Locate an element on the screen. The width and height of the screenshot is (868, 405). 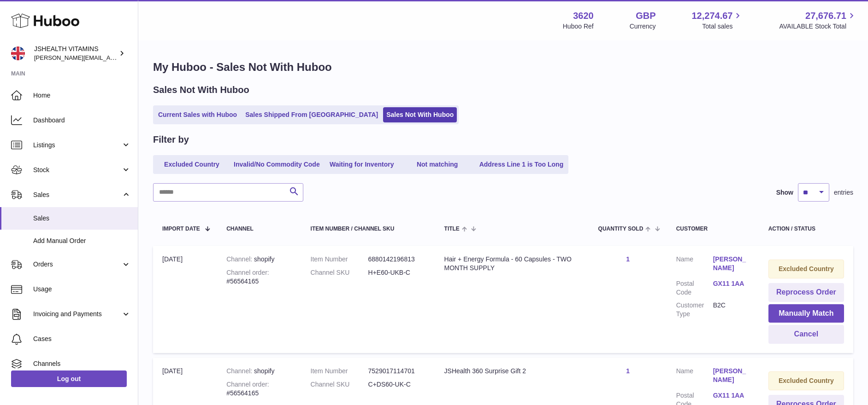
a: Not matching is located at coordinates (438, 165).